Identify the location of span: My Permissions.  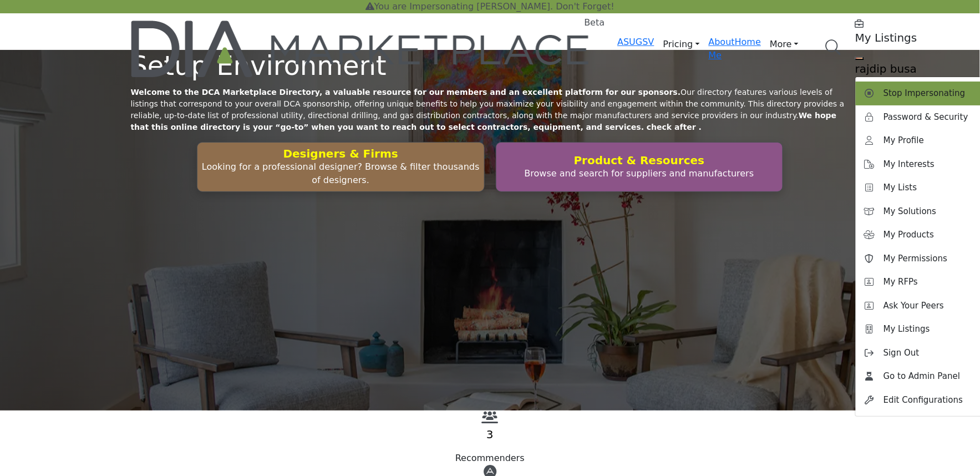
(915, 259).